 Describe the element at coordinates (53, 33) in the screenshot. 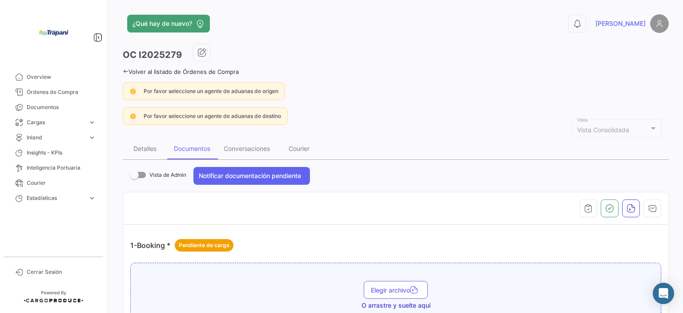

I see `img: bd005829-9598-4431-b544-4b06bbcd40b2.jpg` at that location.